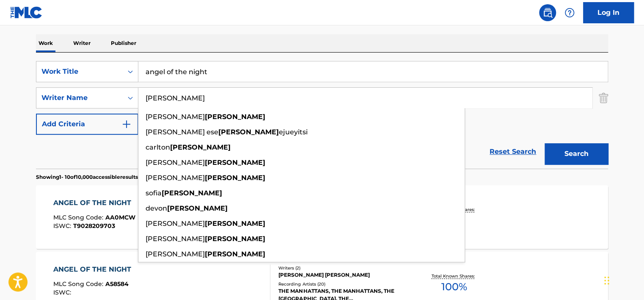 Image resolution: width=644 pixels, height=300 pixels. Describe the element at coordinates (453, 286) in the screenshot. I see `span: 100 %` at that location.